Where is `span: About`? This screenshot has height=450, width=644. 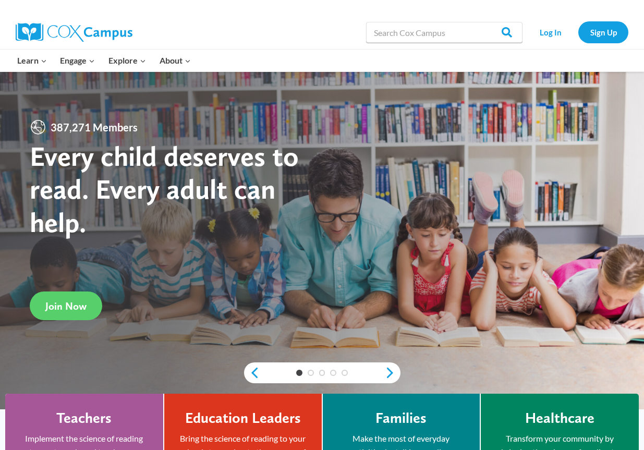 span: About is located at coordinates (175, 60).